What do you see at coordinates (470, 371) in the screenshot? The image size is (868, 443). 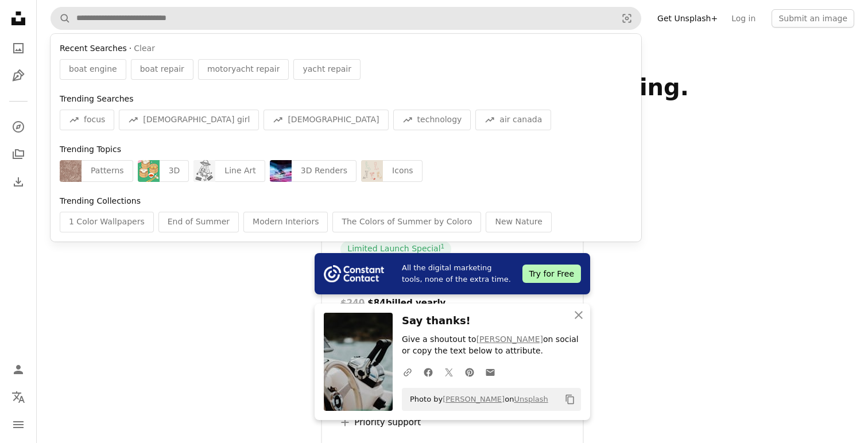 I see `a: Share on Pinterest` at bounding box center [470, 371].